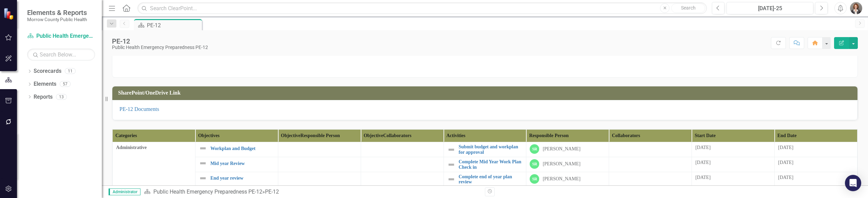  What do you see at coordinates (857, 8) in the screenshot?
I see `button: Robin Canaday` at bounding box center [857, 8].